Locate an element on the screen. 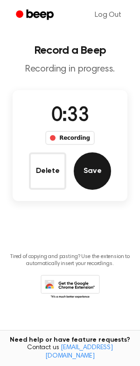  p: Recording in progress. is located at coordinates (70, 69).